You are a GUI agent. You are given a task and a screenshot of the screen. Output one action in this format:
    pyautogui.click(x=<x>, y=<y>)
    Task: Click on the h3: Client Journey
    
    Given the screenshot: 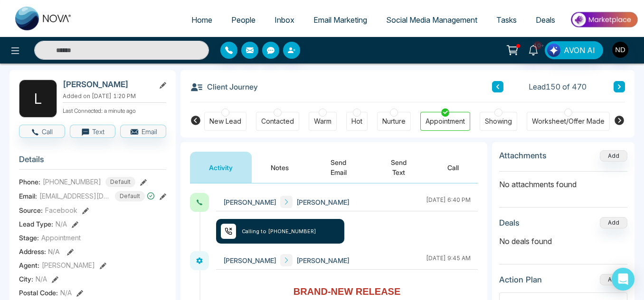 What is the action you would take?
    pyautogui.click(x=224, y=87)
    